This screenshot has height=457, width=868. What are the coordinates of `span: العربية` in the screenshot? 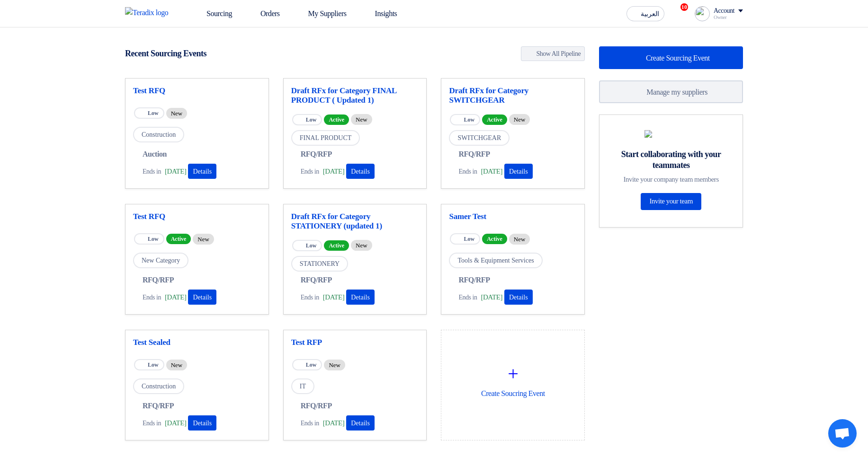 It's located at (650, 14).